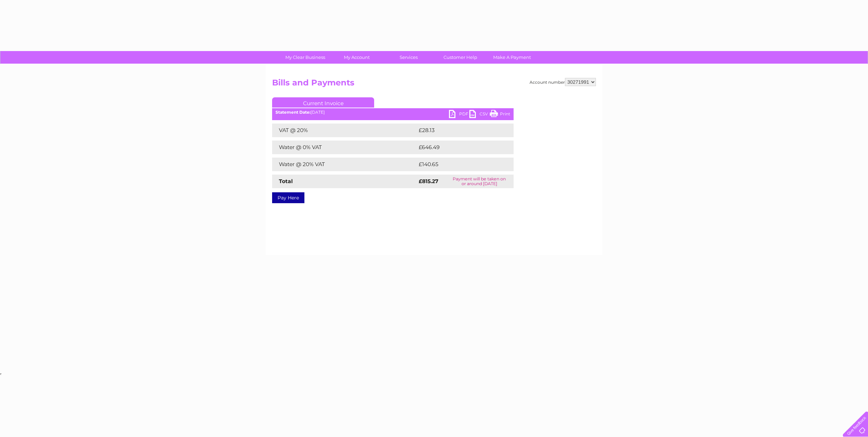 The height and width of the screenshot is (437, 868). Describe the element at coordinates (563, 82) in the screenshot. I see `div: Account number` at that location.